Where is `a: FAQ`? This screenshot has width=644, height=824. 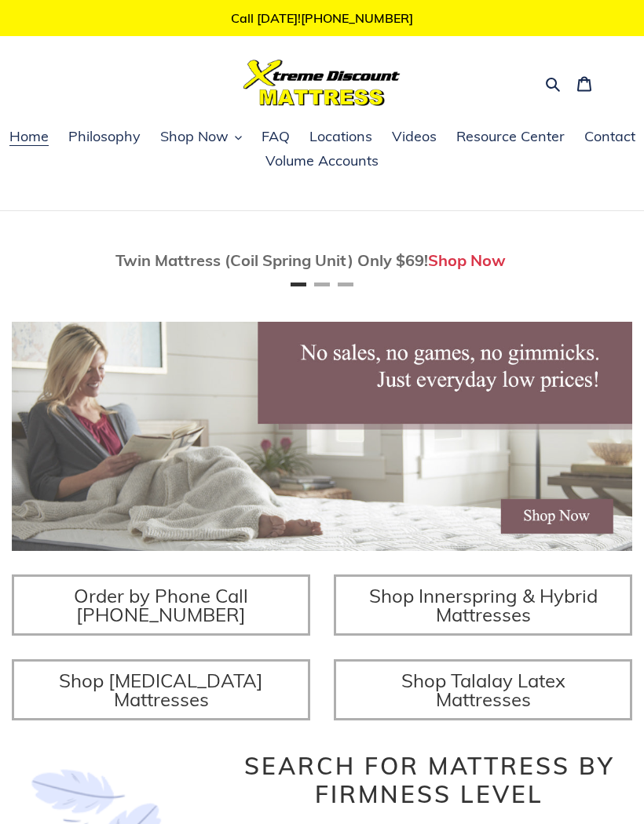 a: FAQ is located at coordinates (276, 137).